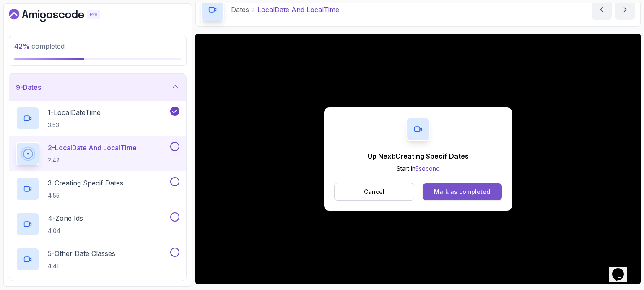  I want to click on p: 4:41, so click(82, 266).